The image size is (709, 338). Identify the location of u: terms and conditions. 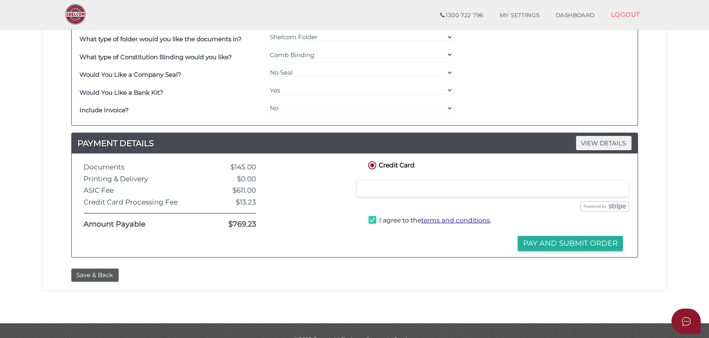
(456, 220).